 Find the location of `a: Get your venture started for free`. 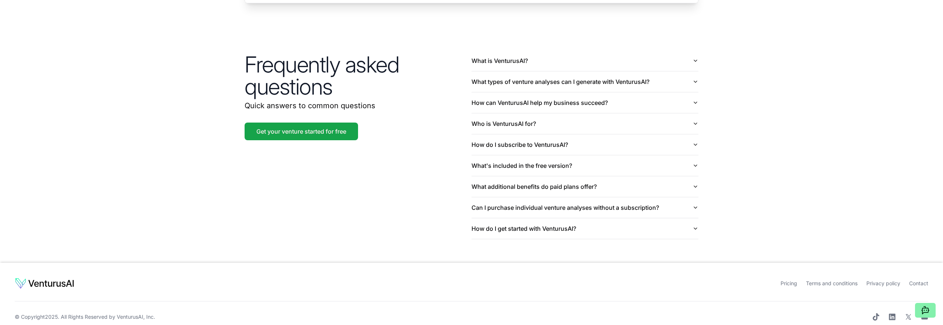

a: Get your venture started for free is located at coordinates (301, 132).